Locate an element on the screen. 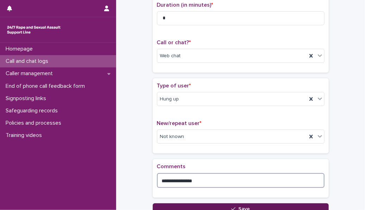 The width and height of the screenshot is (365, 210). span: Web chat is located at coordinates (170, 56).